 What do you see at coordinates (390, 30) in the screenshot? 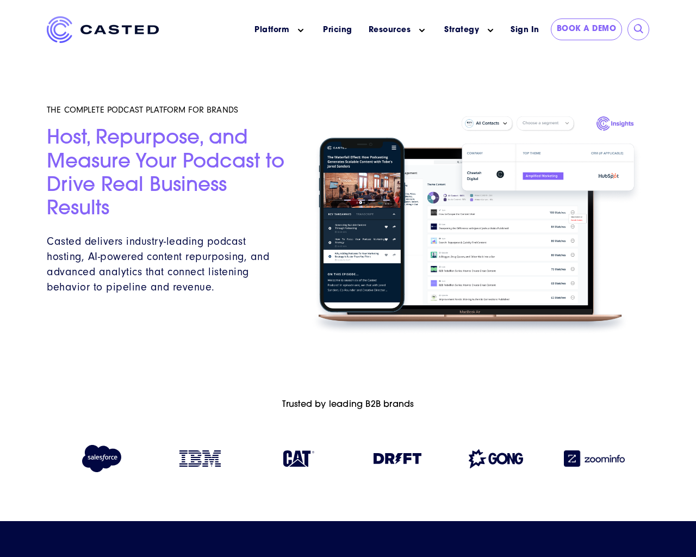
I see `a: Resources` at bounding box center [390, 30].